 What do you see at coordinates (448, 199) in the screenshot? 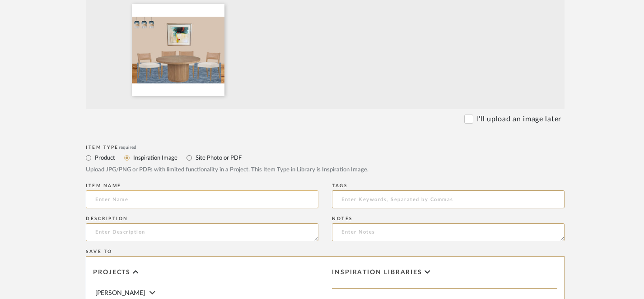
I see `input: Enter Keywords, Separated by Commas` at bounding box center [448, 199].